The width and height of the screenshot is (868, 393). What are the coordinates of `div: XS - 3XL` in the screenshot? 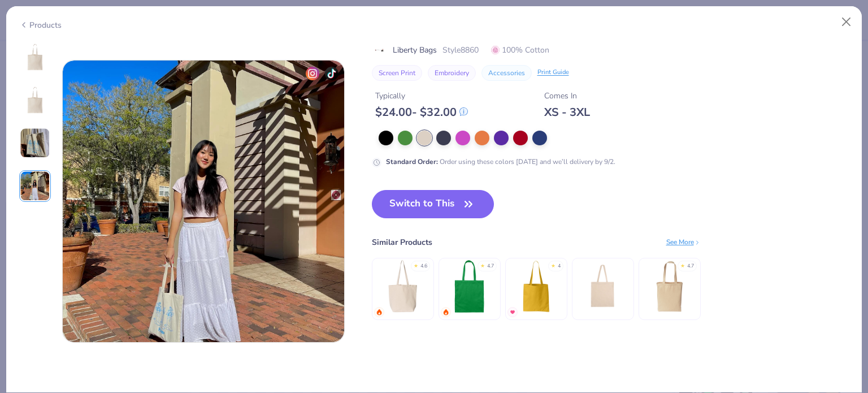 It's located at (567, 112).